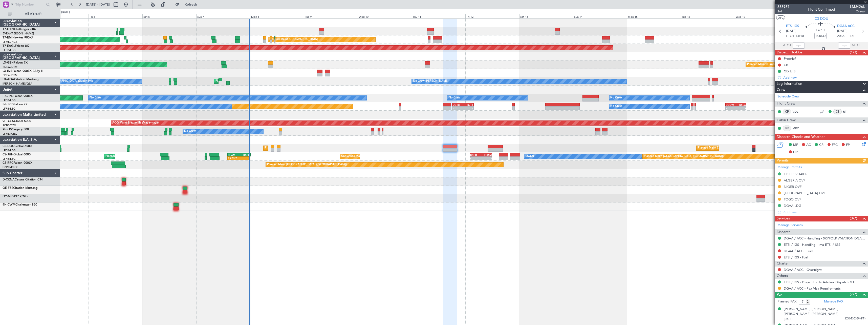  Describe the element at coordinates (8, 129) in the screenshot. I see `span: 9H-LPZ` at that location.